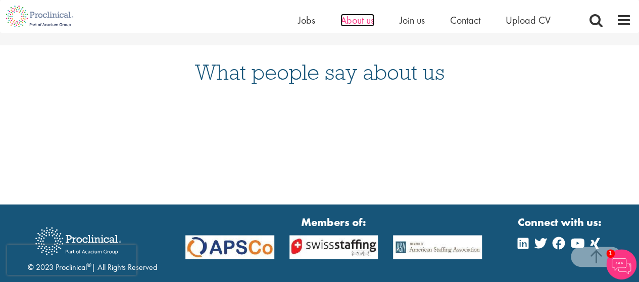  Describe the element at coordinates (357, 20) in the screenshot. I see `span: About us` at that location.